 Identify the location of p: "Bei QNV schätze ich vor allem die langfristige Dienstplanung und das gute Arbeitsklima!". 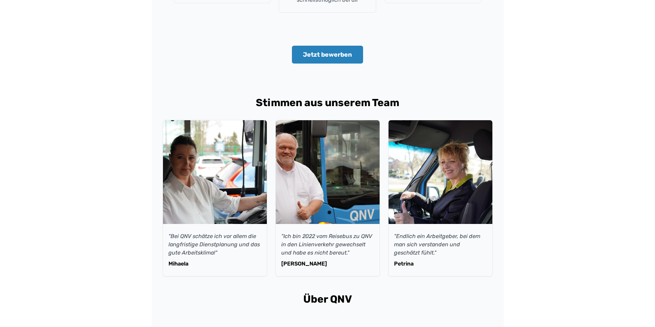
(215, 245).